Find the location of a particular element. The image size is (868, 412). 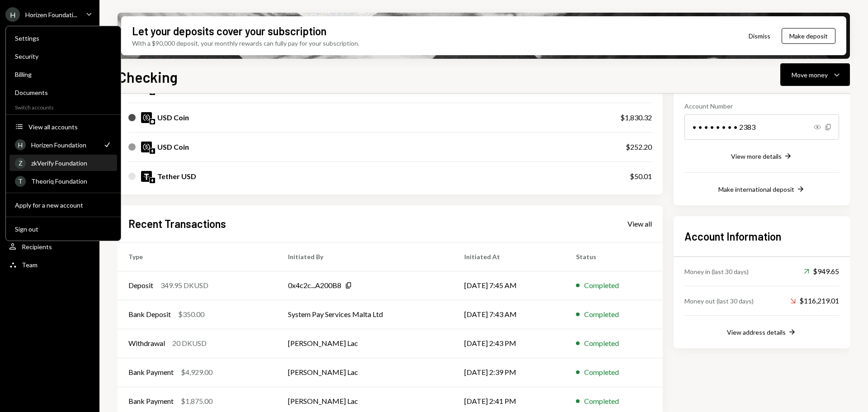

div: Money out (last 30 days) is located at coordinates (719, 301).